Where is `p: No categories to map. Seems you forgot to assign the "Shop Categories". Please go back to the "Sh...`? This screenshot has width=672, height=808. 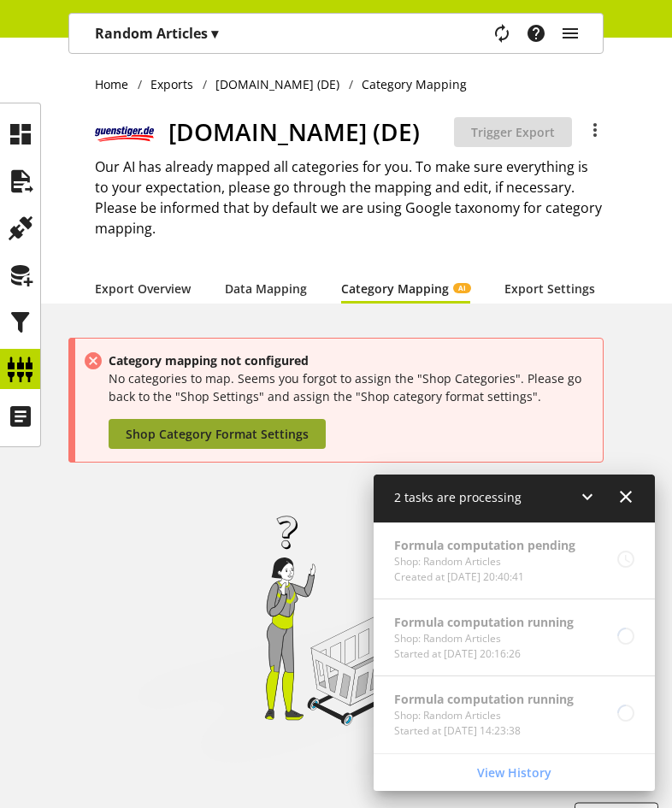
p: No categories to map. Seems you forgot to assign the "Shop Categories". Please go back to the "Sh... is located at coordinates (352, 387).